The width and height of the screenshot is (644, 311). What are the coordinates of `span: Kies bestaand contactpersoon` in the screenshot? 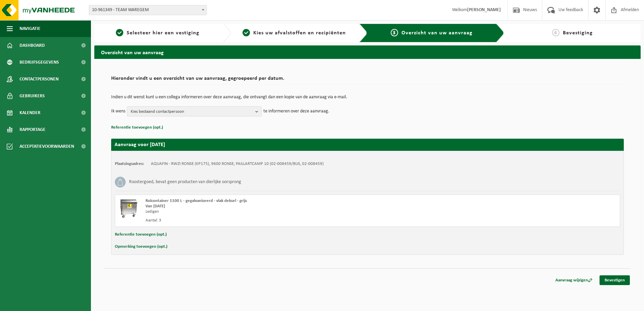 It's located at (191, 111).